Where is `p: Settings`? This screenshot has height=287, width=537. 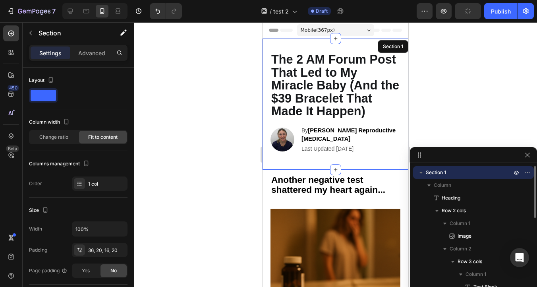
p: Settings is located at coordinates (50, 53).